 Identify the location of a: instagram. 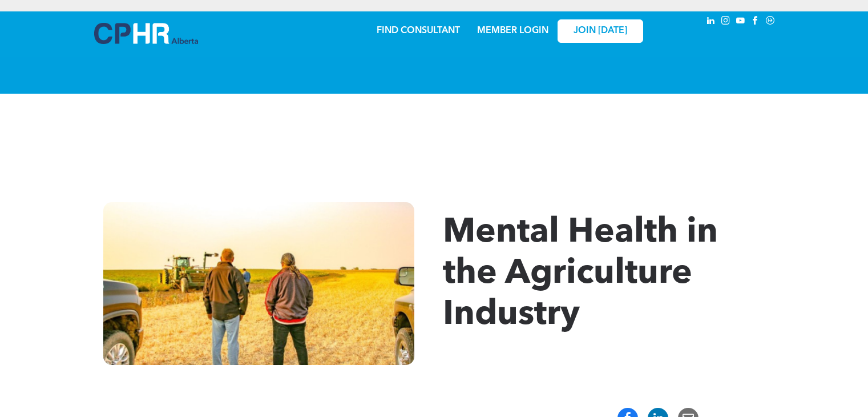
(726, 22).